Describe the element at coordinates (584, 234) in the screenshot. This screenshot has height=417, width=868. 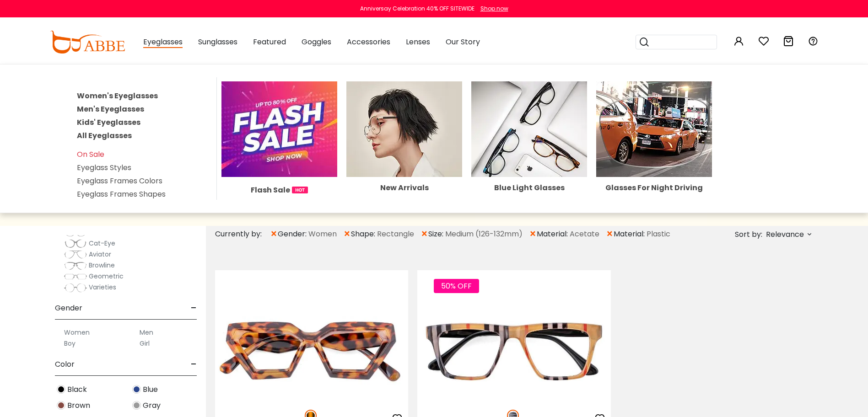
I see `span: Acetate` at that location.